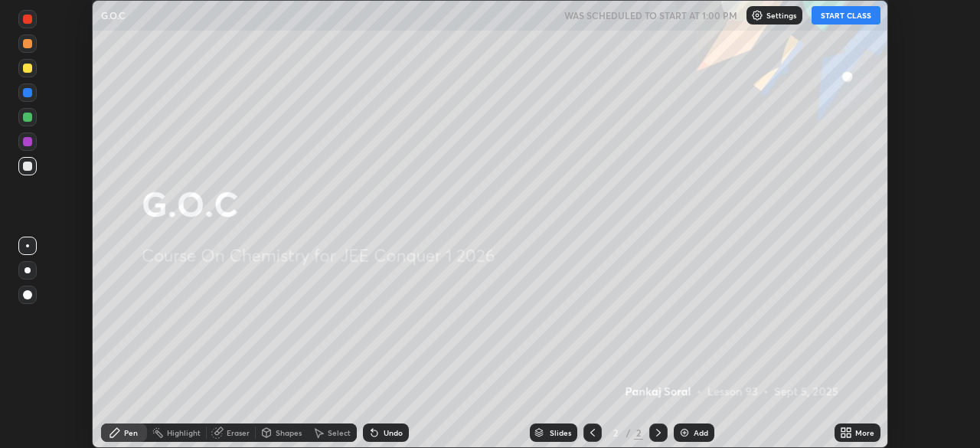 This screenshot has height=448, width=980. Describe the element at coordinates (238, 433) in the screenshot. I see `div: Eraser` at that location.